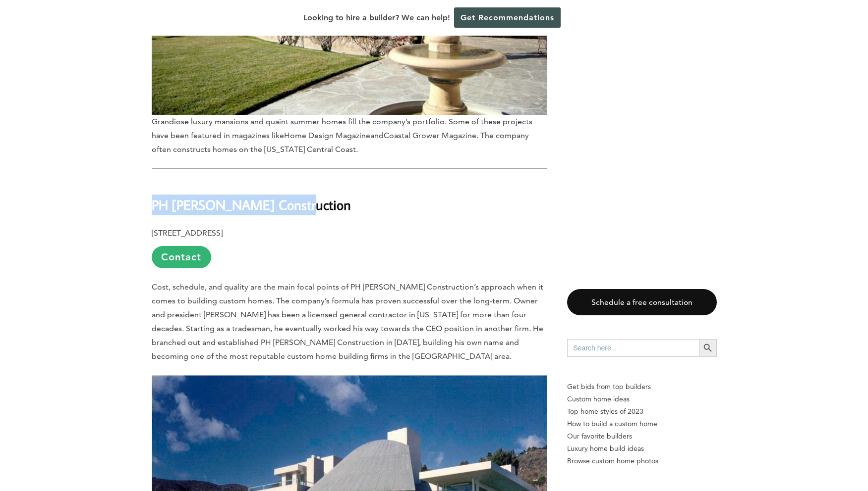 The image size is (868, 491). I want to click on p: Our favorite builders, so click(642, 436).